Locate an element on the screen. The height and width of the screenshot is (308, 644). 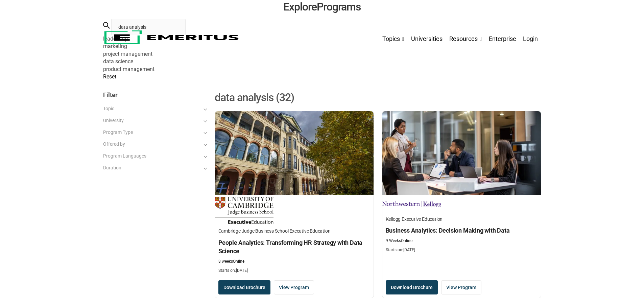
a: Reset search is located at coordinates (110, 76).